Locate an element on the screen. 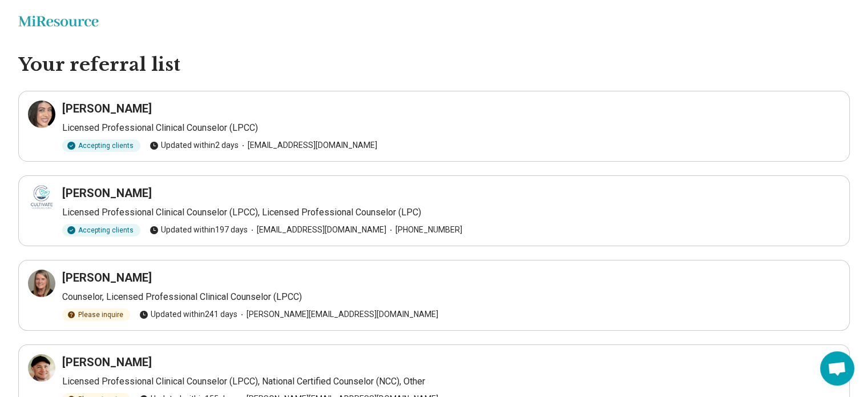  div: Please inquire is located at coordinates (96, 314).